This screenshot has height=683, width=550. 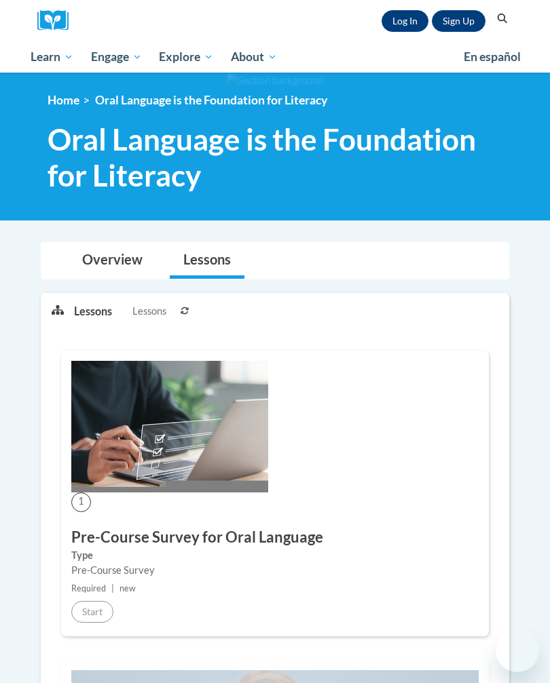 I want to click on img: Course Image, so click(x=170, y=427).